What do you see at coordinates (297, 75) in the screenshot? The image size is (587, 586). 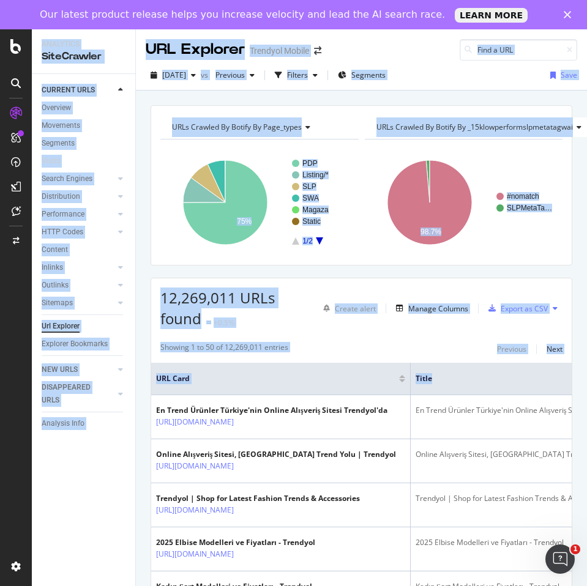 I see `div: Filters` at bounding box center [297, 75].